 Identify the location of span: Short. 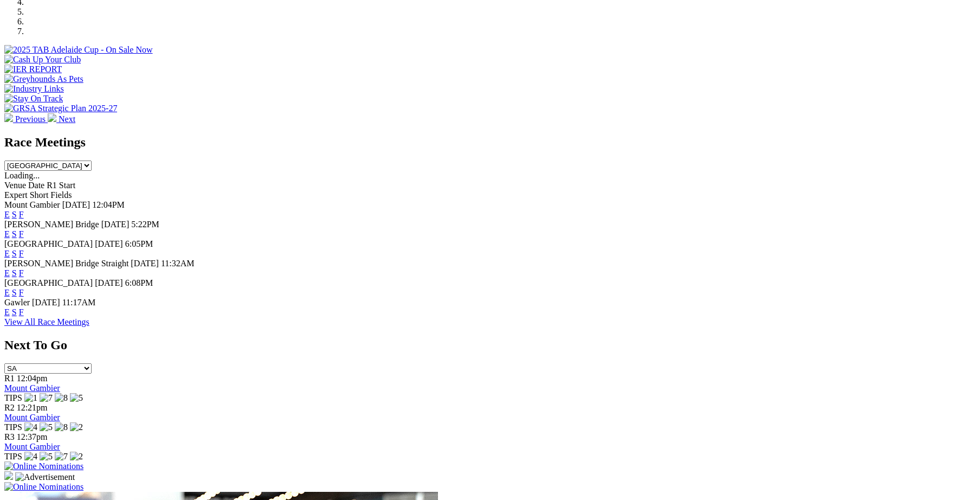
(39, 195).